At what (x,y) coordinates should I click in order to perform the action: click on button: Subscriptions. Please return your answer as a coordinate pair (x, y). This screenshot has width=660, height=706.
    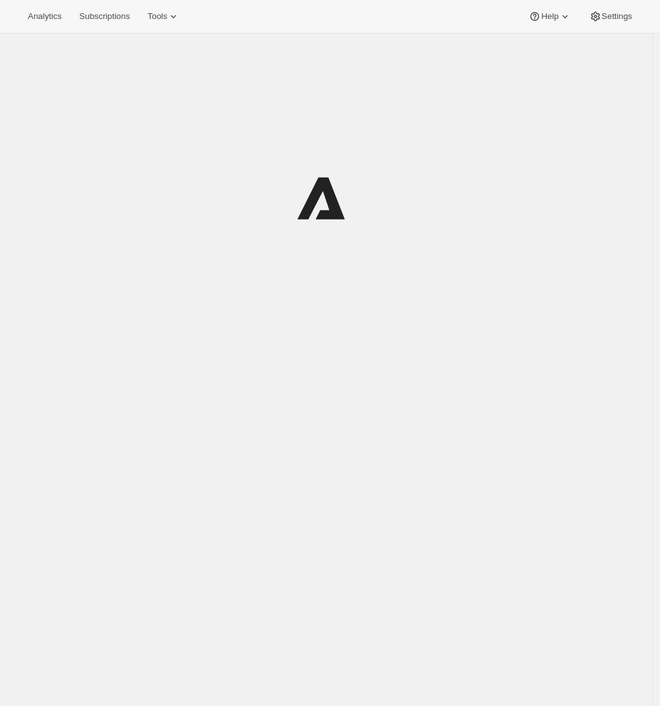
    Looking at the image, I should click on (104, 16).